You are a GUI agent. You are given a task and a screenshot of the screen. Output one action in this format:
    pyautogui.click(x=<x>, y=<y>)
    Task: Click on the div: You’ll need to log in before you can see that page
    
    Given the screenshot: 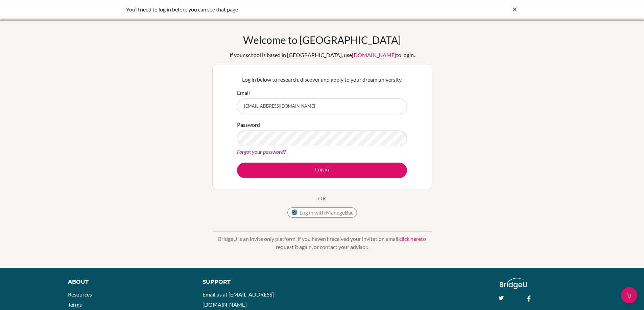 What is the action you would take?
    pyautogui.click(x=271, y=9)
    